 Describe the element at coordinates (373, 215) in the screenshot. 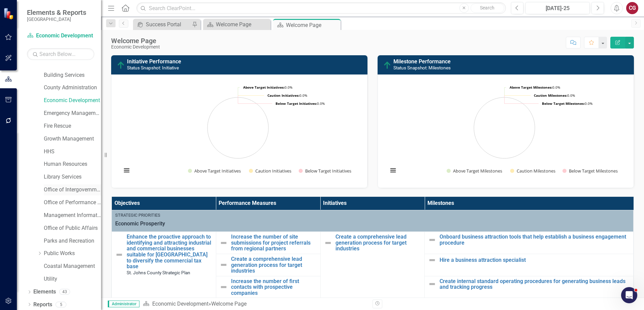

I see `div: Strategic Priorities` at that location.